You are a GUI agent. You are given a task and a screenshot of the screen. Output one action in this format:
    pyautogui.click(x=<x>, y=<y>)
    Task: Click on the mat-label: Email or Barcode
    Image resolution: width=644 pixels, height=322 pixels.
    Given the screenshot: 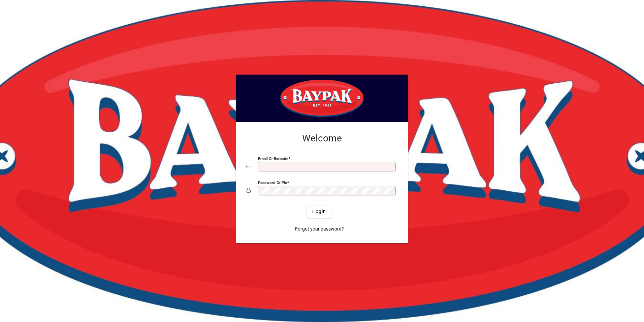 What is the action you would take?
    pyautogui.click(x=273, y=158)
    